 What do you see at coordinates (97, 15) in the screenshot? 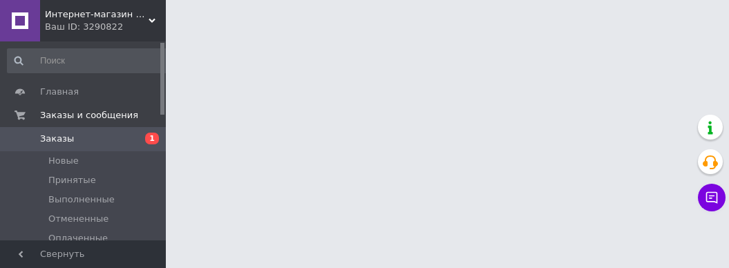
I see `span: Интернет-магазин Sneakers Boom` at bounding box center [97, 15].